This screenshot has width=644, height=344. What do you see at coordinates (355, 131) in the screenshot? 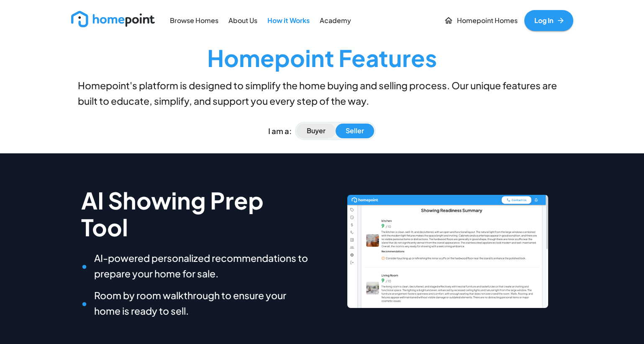
I see `button: Seller` at bounding box center [355, 131].